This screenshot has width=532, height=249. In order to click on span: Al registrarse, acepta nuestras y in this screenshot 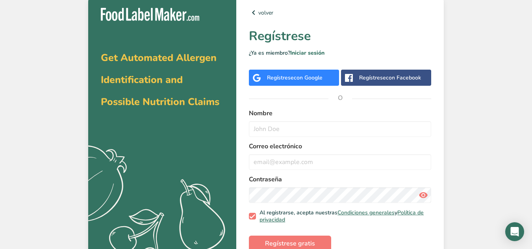, I will do `click(342, 216)`.